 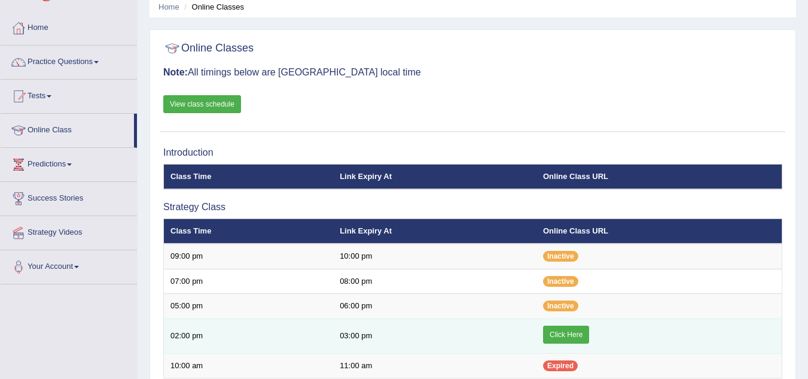 What do you see at coordinates (435, 365) in the screenshot?
I see `td: 11:00 am` at bounding box center [435, 365].